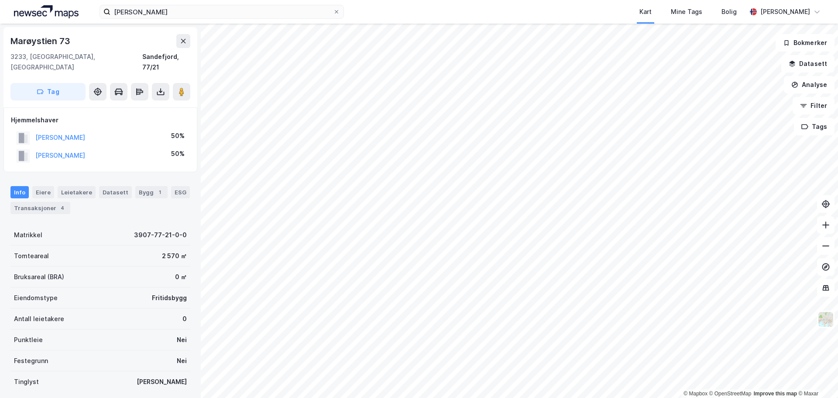 Image resolution: width=838 pixels, height=398 pixels. What do you see at coordinates (43, 192) in the screenshot?
I see `div: Eiere` at bounding box center [43, 192].